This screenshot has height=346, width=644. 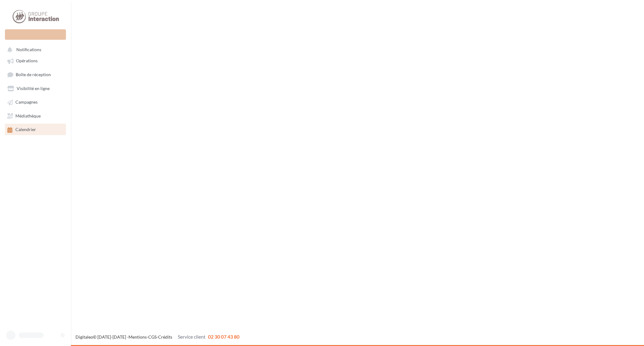 What do you see at coordinates (192, 336) in the screenshot?
I see `span: Service client` at bounding box center [192, 336].